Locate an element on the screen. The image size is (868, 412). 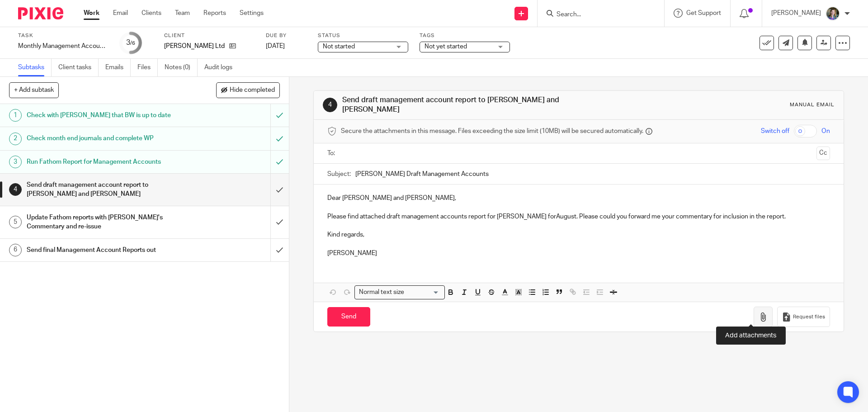
button: Hide completed is located at coordinates (248, 90).